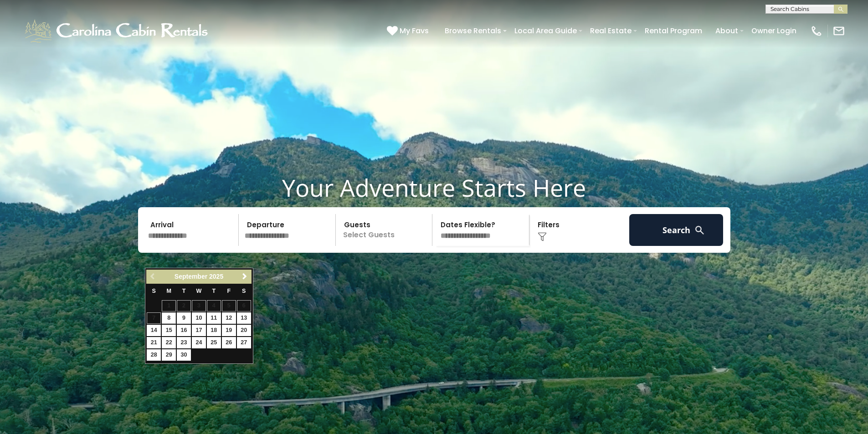 This screenshot has height=434, width=868. I want to click on a: My Favs, so click(409, 31).